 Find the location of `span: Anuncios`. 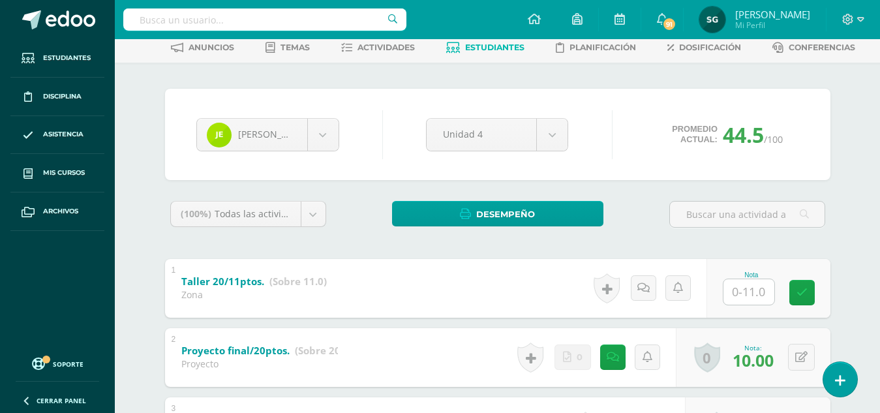

span: Anuncios is located at coordinates (211, 47).